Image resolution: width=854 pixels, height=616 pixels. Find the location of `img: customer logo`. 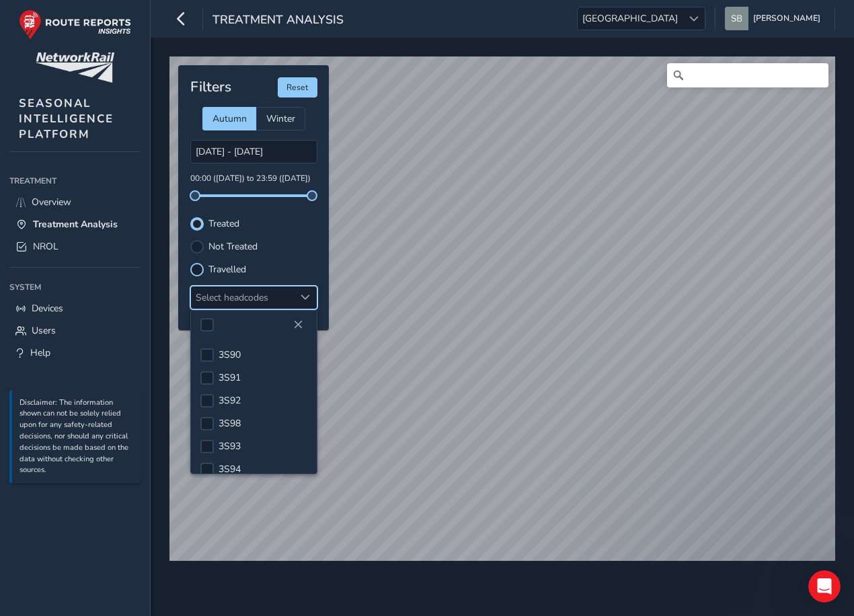

img: customer logo is located at coordinates (74, 68).